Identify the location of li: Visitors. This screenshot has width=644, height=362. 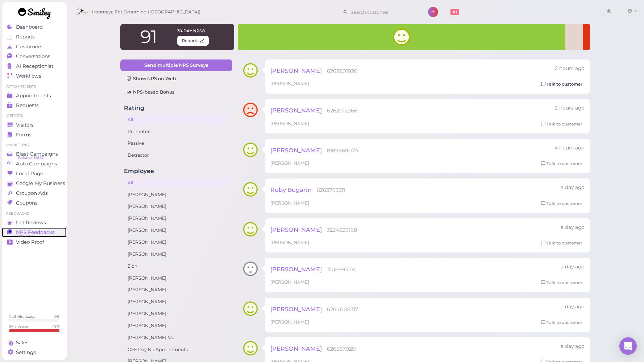
(34, 116).